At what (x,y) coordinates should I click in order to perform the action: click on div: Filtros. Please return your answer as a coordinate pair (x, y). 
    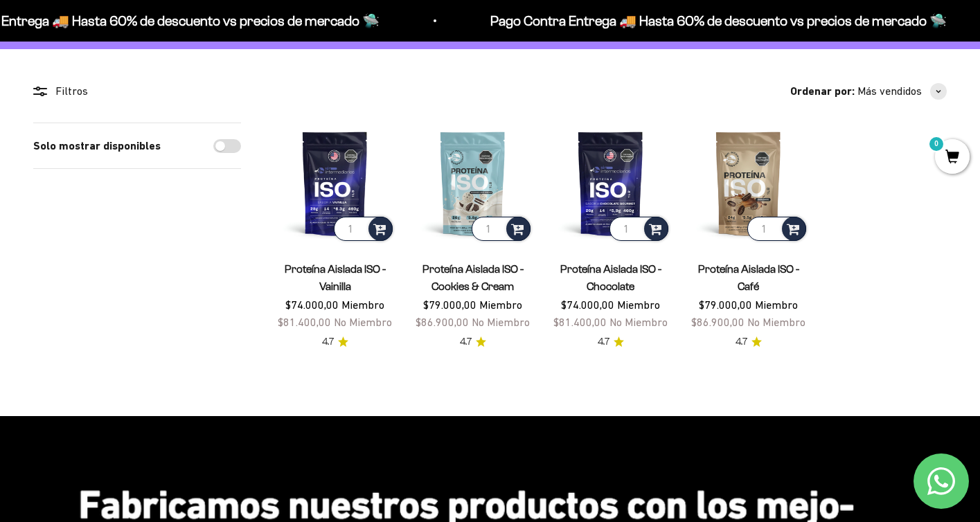
    Looking at the image, I should click on (137, 91).